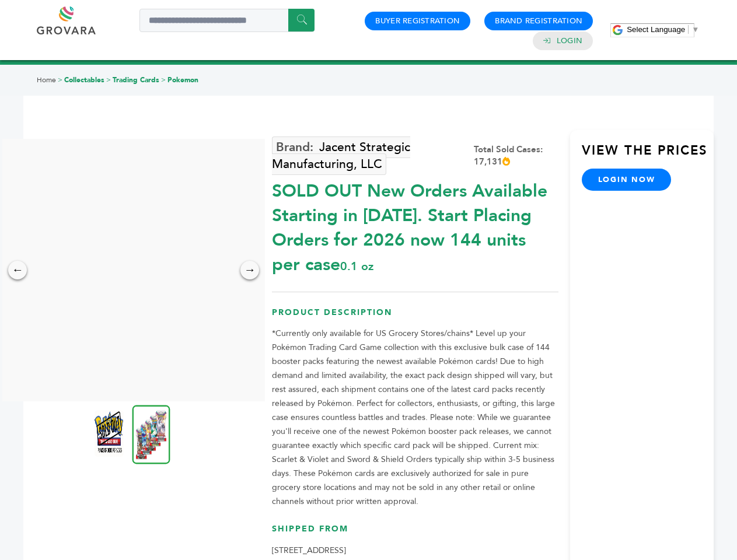 The height and width of the screenshot is (560, 737). Describe the element at coordinates (538, 21) in the screenshot. I see `a: Brand Registration` at that location.